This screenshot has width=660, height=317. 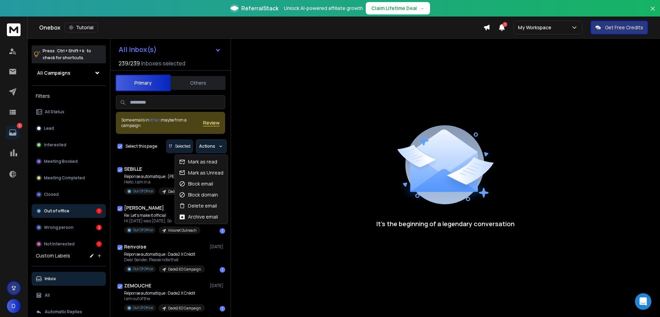 What do you see at coordinates (59, 227) in the screenshot?
I see `p: Wrong person` at bounding box center [59, 227].